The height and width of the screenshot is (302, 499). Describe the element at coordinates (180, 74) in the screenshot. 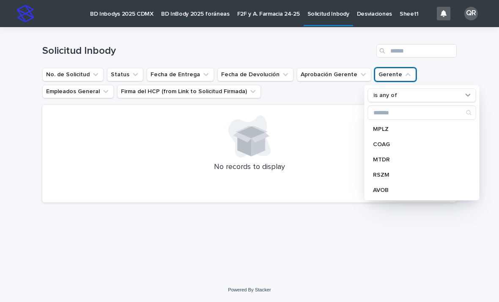

I see `button: Fecha de Entrega` at that location.